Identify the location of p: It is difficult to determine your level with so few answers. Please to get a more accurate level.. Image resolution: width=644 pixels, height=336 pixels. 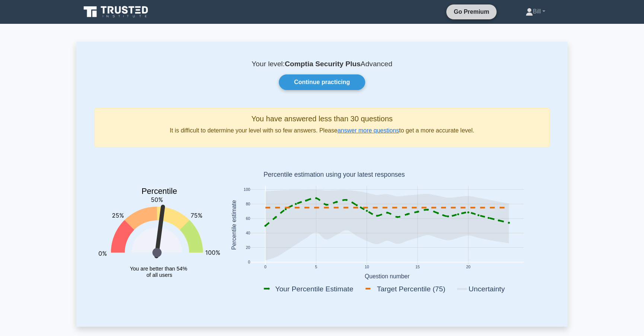
(322, 131).